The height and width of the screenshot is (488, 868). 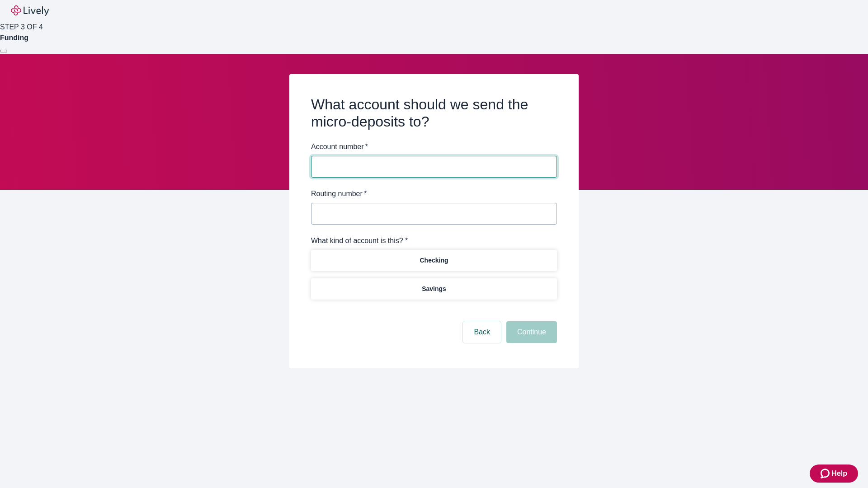 I want to click on label: Account number, so click(x=339, y=147).